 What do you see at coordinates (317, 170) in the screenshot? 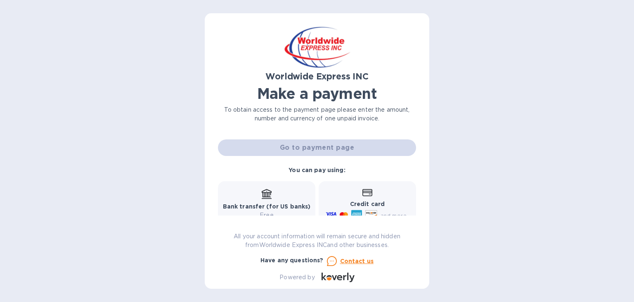
I see `b: You can pay using:` at bounding box center [317, 170].